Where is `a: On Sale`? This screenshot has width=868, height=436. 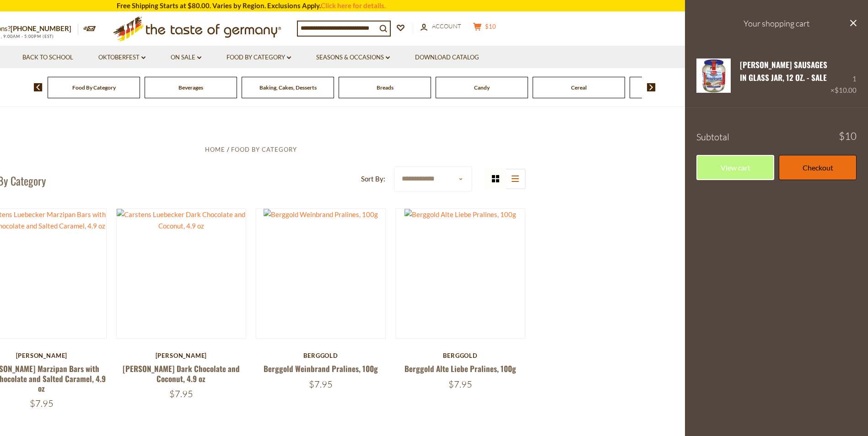 a: On Sale is located at coordinates (186, 58).